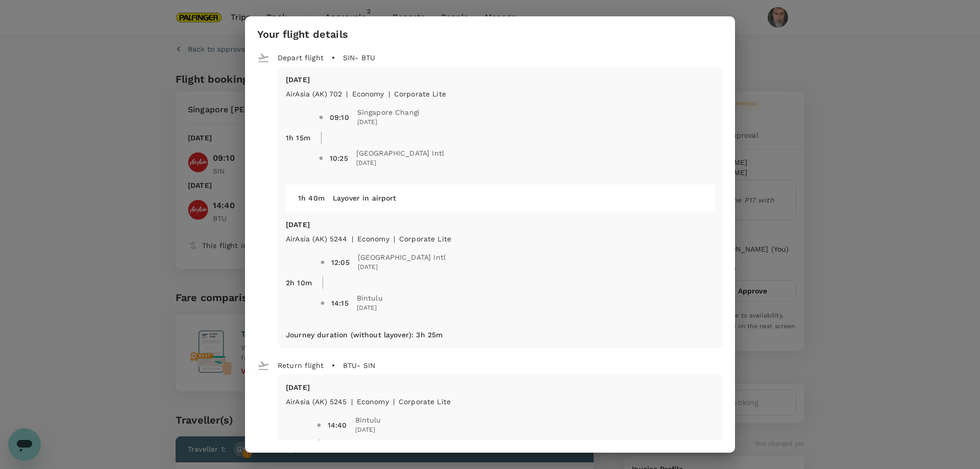 The height and width of the screenshot is (469, 980). Describe the element at coordinates (298, 138) in the screenshot. I see `p: 1h 15m` at that location.